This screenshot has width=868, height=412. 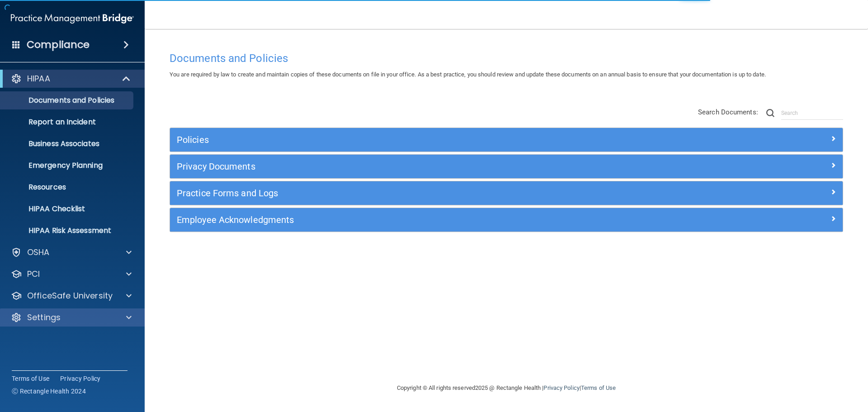 What do you see at coordinates (728, 112) in the screenshot?
I see `span: Search Documents:` at bounding box center [728, 112].